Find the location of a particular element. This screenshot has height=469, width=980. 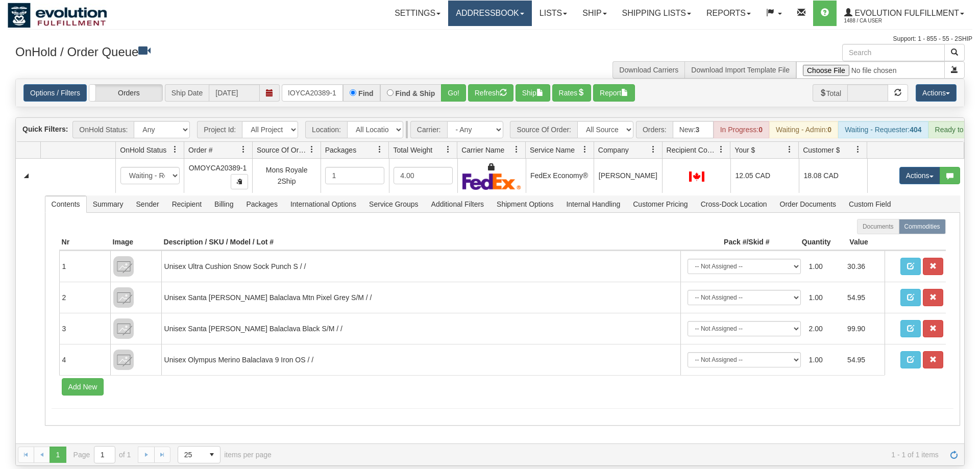

span: Evolution Fulfillment is located at coordinates (905, 13).